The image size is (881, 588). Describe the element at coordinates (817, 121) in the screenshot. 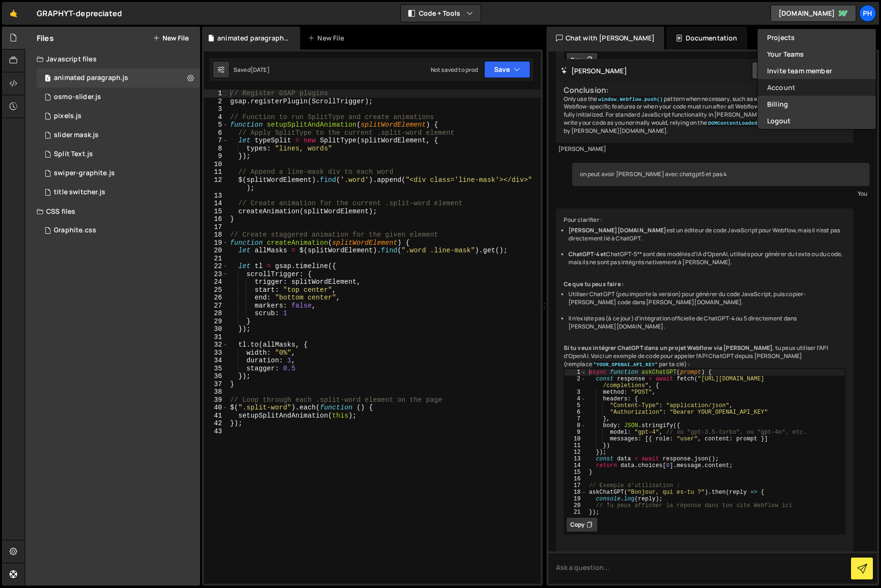

I see `button: Logout` at that location.